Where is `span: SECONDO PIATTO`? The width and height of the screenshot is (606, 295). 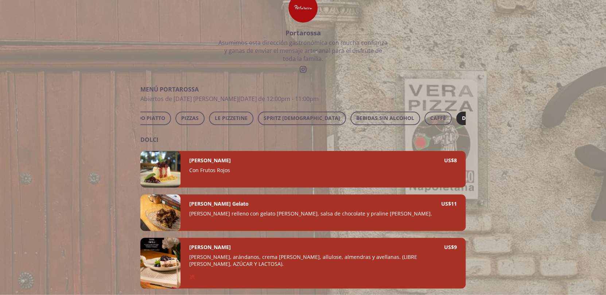 span: SECONDO PIATTO is located at coordinates (143, 118).